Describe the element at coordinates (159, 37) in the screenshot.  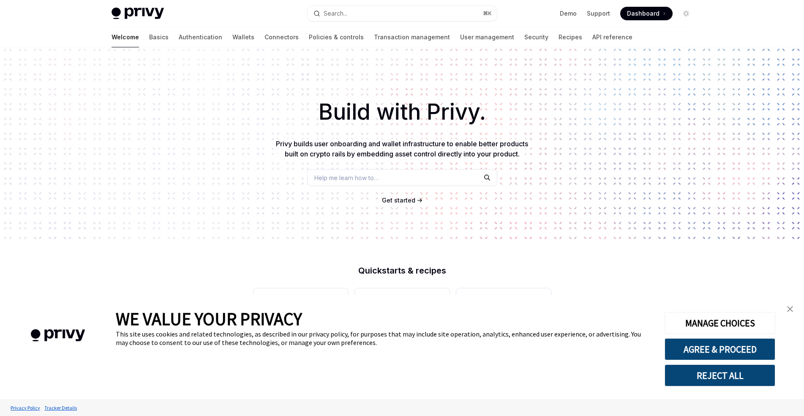
I see `a: Basics` at that location.